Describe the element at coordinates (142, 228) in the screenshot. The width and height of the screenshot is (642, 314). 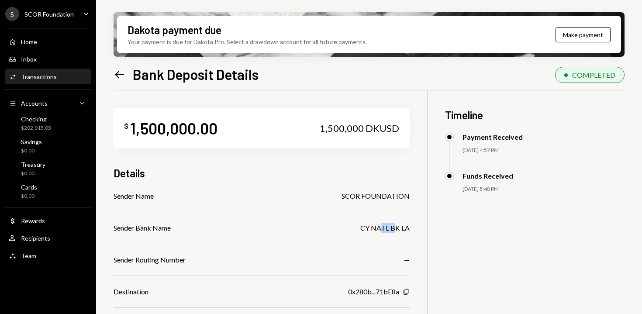
I see `div: Sender Bank Name` at that location.